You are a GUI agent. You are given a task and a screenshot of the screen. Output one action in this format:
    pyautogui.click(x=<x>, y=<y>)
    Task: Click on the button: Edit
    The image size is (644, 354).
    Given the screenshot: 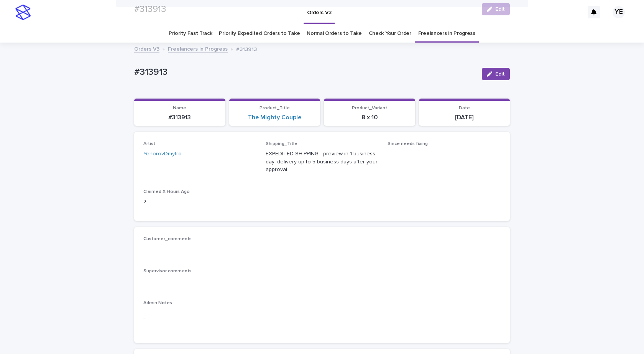 What is the action you would take?
    pyautogui.click(x=496, y=74)
    